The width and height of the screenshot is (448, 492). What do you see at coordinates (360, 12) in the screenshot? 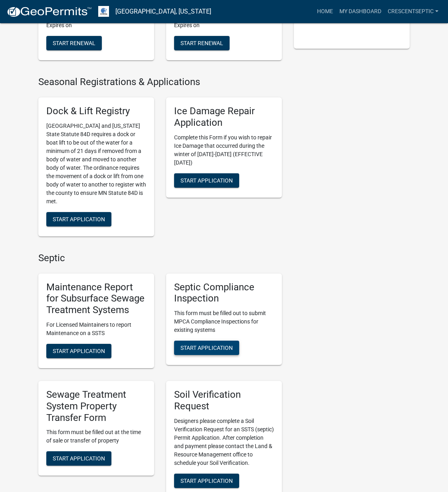
I see `a: My Dashboard` at bounding box center [360, 12].